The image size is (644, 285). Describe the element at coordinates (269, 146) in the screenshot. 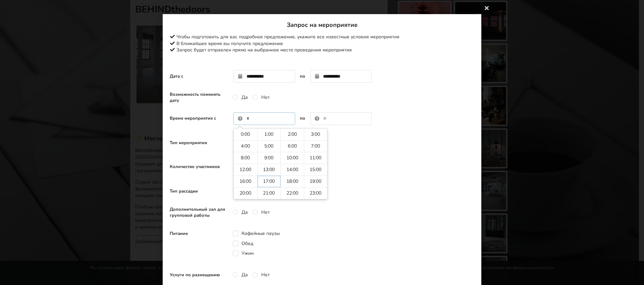

I see `td: 5:00` at that location.